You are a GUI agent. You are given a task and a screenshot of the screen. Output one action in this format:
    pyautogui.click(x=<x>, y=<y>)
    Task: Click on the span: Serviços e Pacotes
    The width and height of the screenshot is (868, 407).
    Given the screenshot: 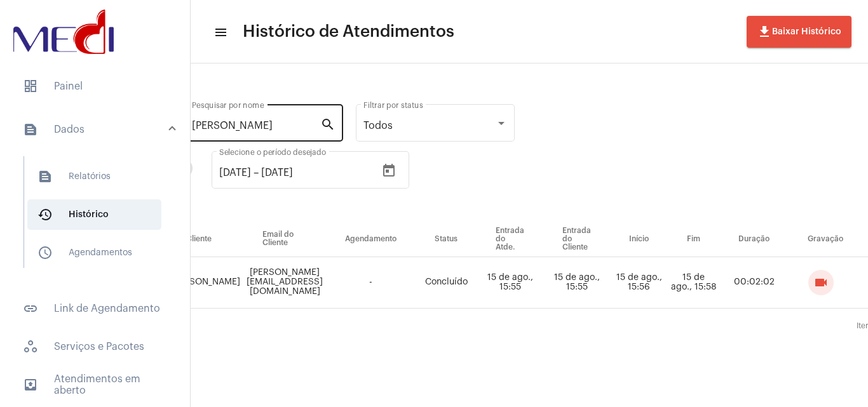 What is the action you would take?
    pyautogui.click(x=95, y=347)
    